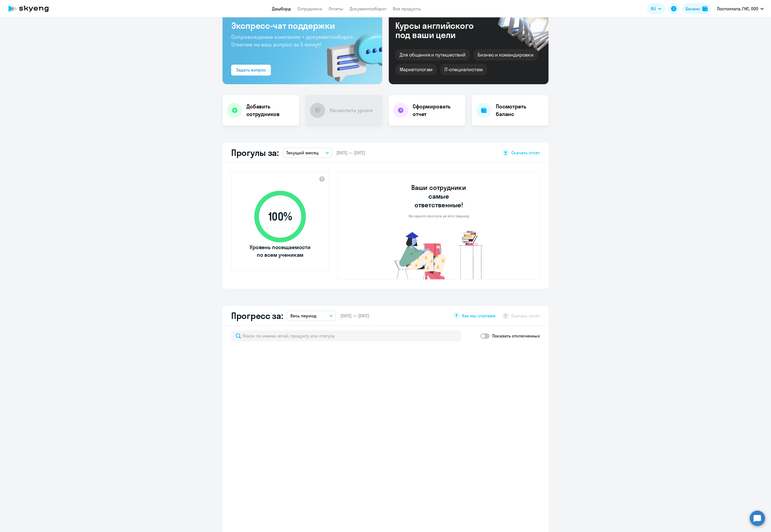 The height and width of the screenshot is (532, 771). I want to click on a: Документооборот, so click(368, 9).